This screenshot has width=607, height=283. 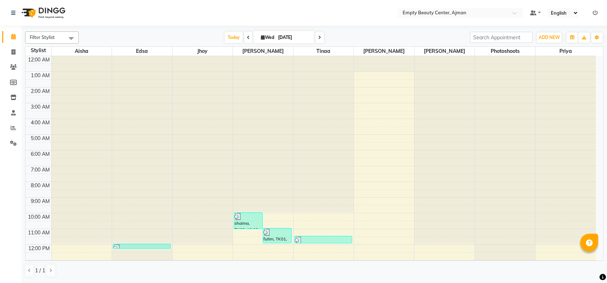 I want to click on span: Today, so click(x=234, y=37).